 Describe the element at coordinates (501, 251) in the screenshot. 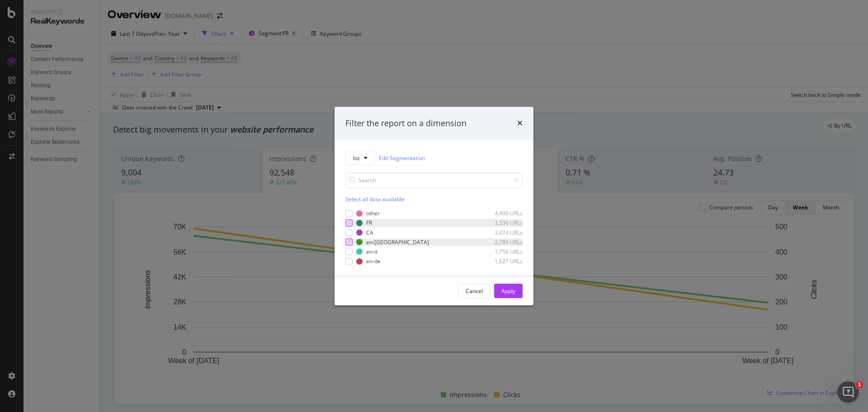

I see `div: 1,756 URLs` at that location.